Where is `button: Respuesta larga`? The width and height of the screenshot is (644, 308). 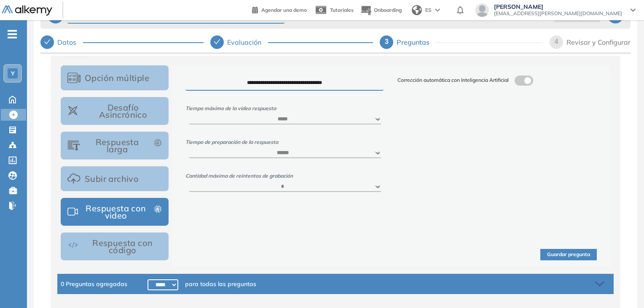 button: Respuesta larga is located at coordinates (115, 146).